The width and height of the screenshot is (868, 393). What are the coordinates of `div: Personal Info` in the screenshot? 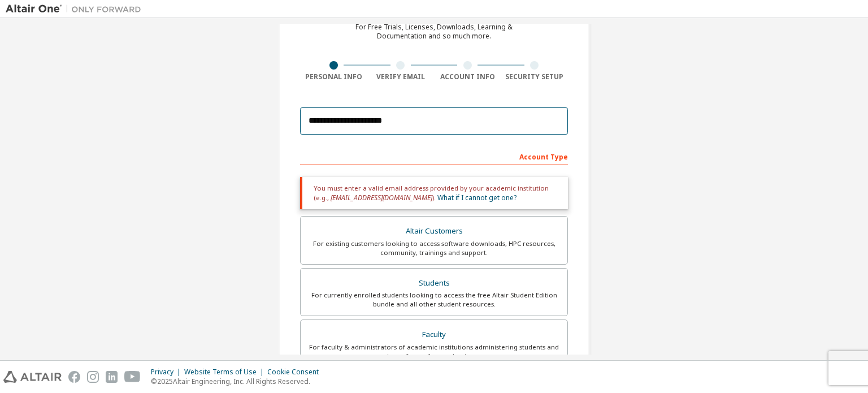 It's located at (334, 77).